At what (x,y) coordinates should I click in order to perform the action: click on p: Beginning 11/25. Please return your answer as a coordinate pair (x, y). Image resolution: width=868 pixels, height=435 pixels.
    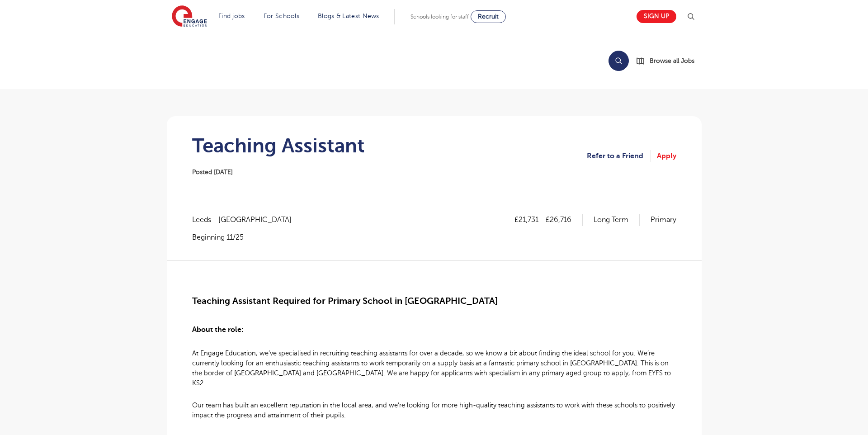
    Looking at the image, I should click on (246, 238).